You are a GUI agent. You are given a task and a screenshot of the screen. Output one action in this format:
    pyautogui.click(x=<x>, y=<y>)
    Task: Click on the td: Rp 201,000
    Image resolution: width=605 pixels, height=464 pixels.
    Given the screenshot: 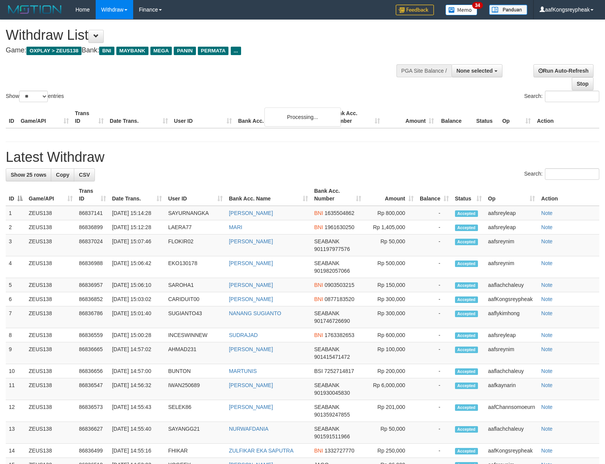 What is the action you would take?
    pyautogui.click(x=390, y=411)
    